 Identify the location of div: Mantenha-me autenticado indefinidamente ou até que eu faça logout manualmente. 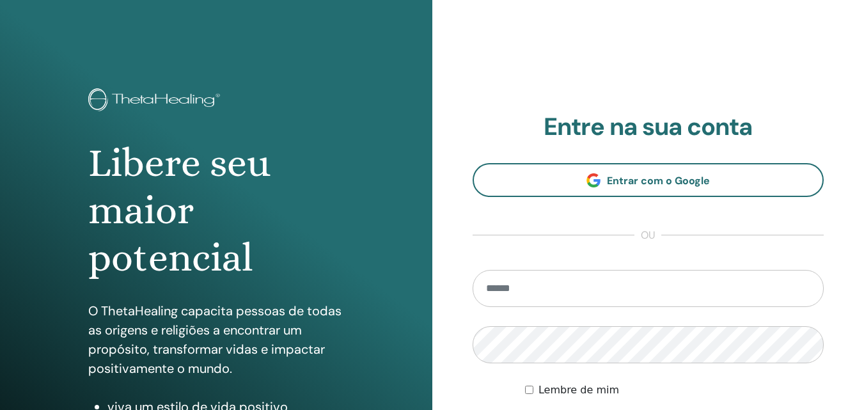
(674, 390).